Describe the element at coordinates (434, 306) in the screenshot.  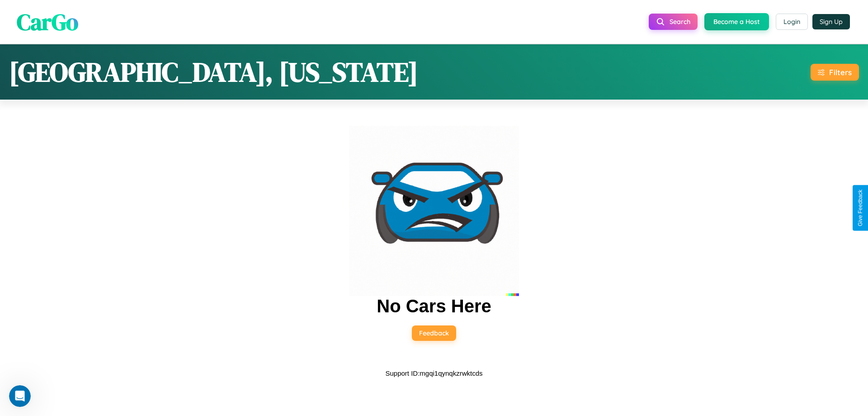
I see `h2: No Cars Here` at that location.